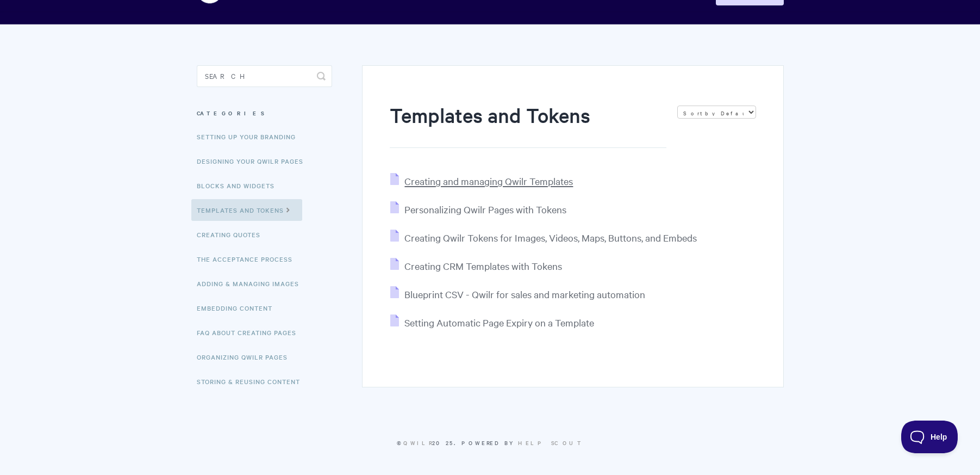 The height and width of the screenshot is (475, 980). Describe the element at coordinates (254, 161) in the screenshot. I see `a: Designing Your Qwilr Pages` at that location.